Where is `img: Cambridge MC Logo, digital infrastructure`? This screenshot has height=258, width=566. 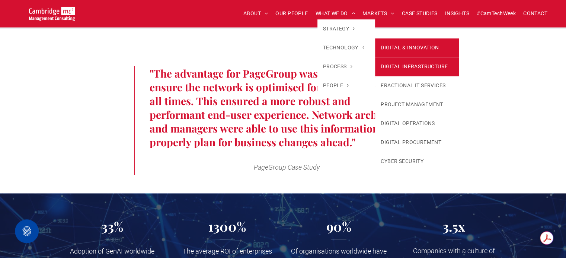
img: Cambridge MC Logo, digital infrastructure is located at coordinates (52, 14).